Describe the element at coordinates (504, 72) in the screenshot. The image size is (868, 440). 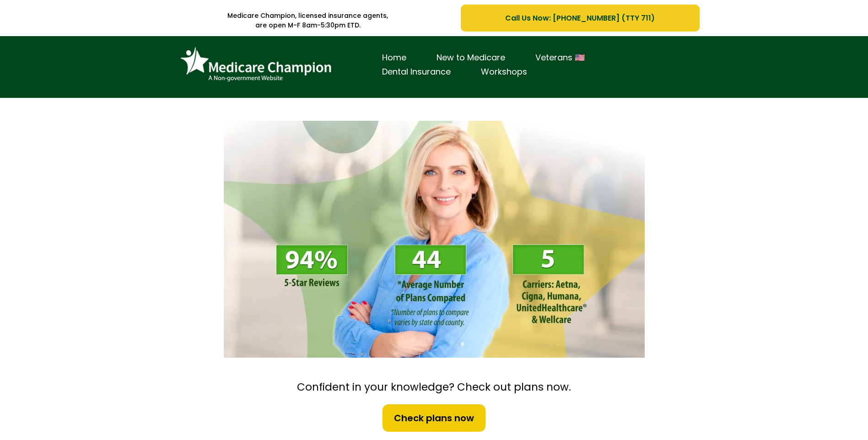
I see `a: Workshops` at that location.